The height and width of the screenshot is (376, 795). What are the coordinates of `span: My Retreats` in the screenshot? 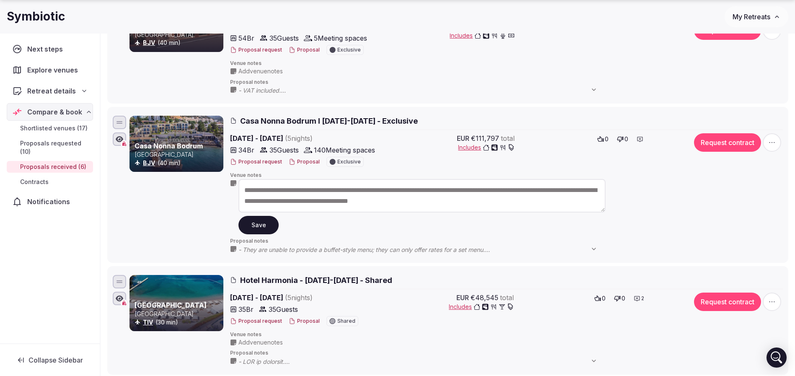 It's located at (751, 17).